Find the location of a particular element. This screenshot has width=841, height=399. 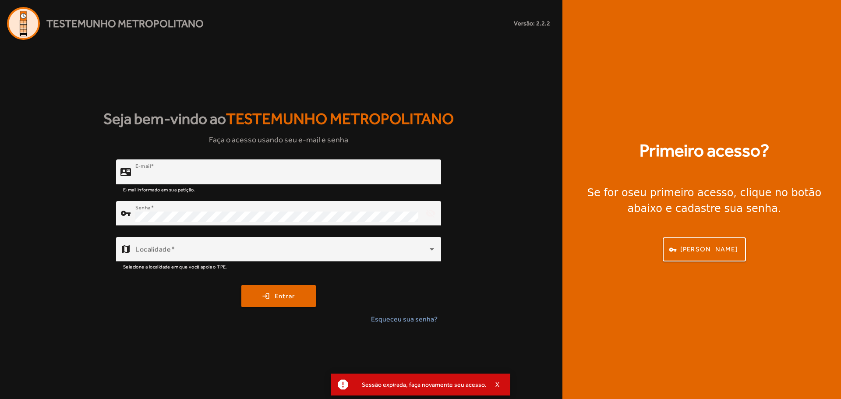

mat-hint: Selecione a localidade em que você apoia o TPE. is located at coordinates (175, 266).